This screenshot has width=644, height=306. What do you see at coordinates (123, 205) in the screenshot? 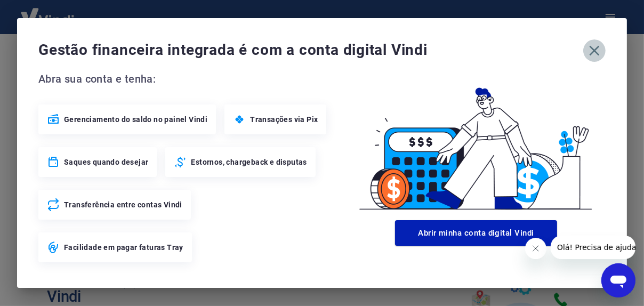
I see `span: Transferência entre contas Vindi` at bounding box center [123, 205].